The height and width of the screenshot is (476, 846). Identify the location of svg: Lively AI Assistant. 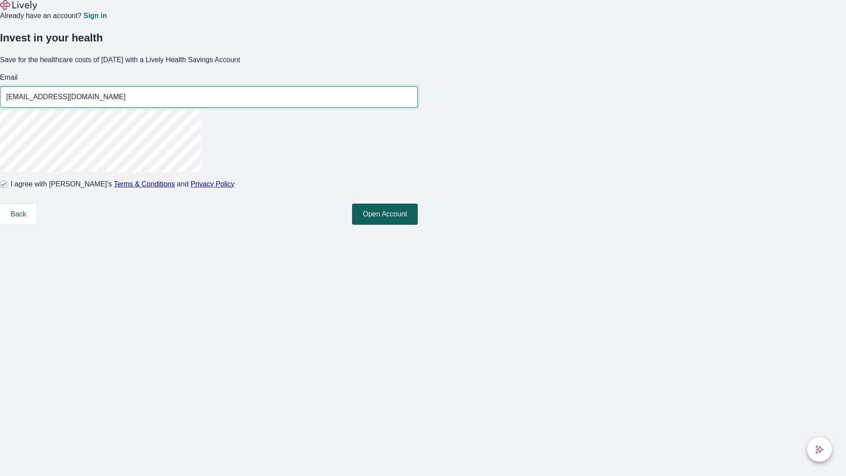
(820, 450).